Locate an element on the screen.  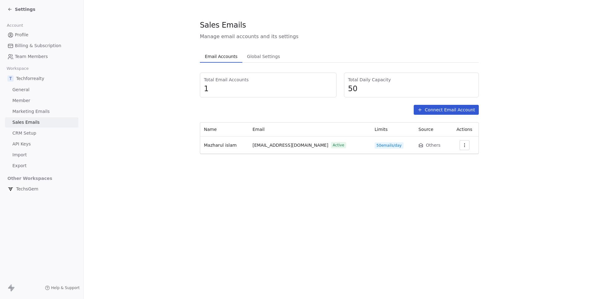
a: Member is located at coordinates (42, 100).